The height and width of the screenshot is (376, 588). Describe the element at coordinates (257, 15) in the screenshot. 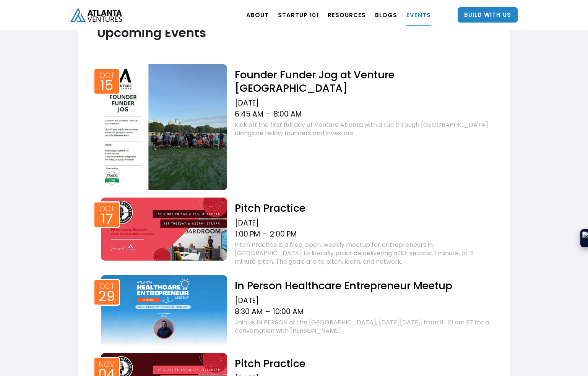

I see `a: ABOUT` at that location.